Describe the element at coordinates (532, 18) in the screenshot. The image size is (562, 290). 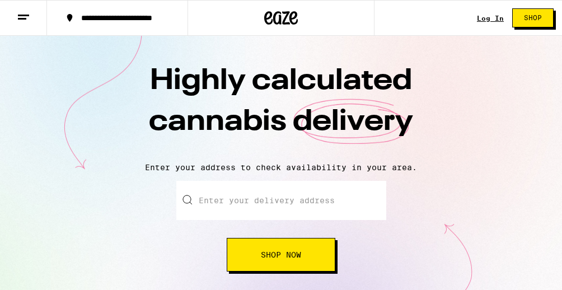
I see `button: Shop` at that location.